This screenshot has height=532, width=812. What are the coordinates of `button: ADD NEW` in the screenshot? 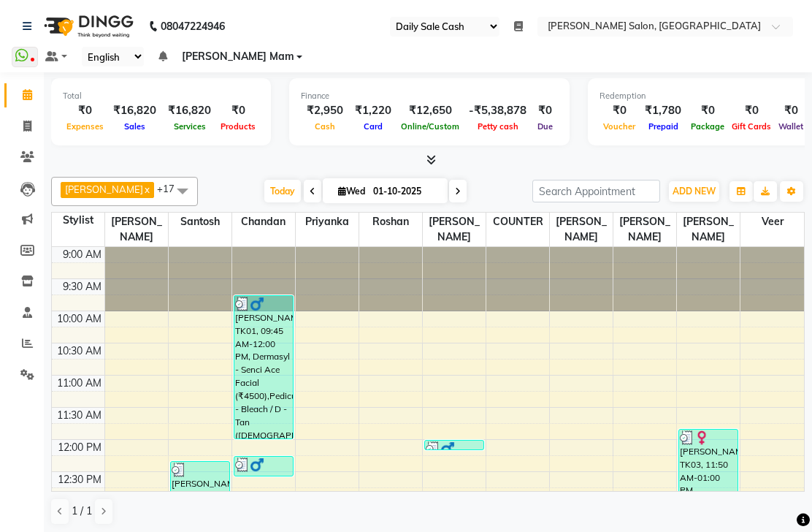 It's located at (694, 192).